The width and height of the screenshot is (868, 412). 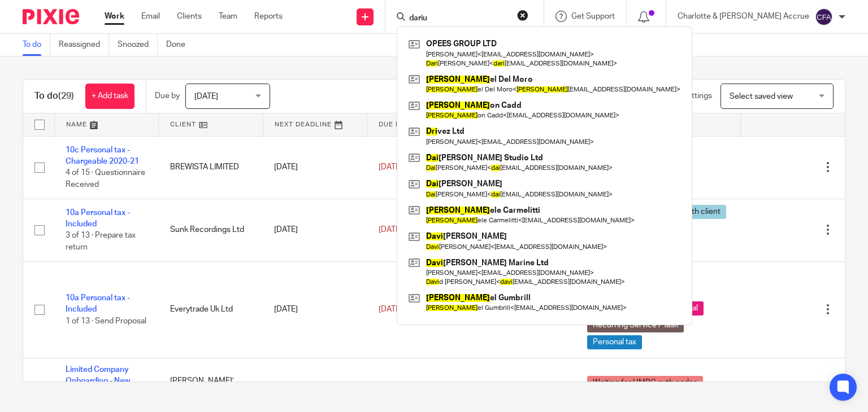 I want to click on span: (29), so click(x=66, y=96).